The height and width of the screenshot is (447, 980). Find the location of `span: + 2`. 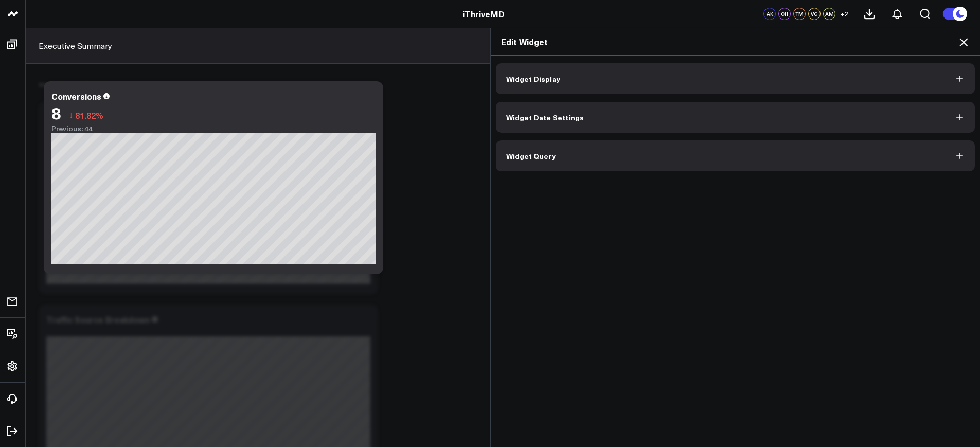

span: + 2 is located at coordinates (844, 14).